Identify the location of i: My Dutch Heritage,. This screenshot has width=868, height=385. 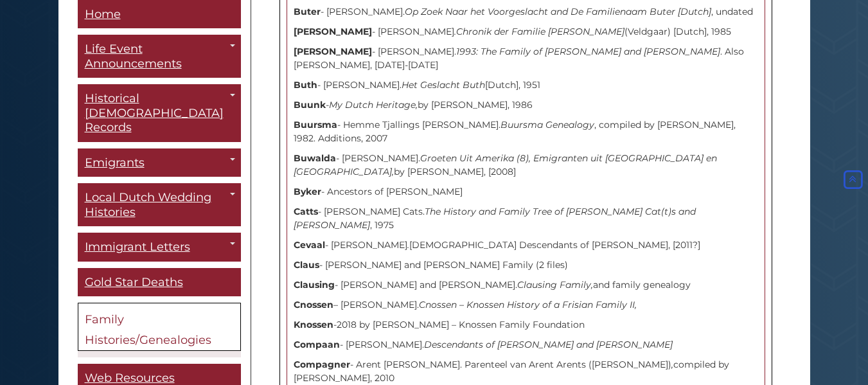
(373, 105).